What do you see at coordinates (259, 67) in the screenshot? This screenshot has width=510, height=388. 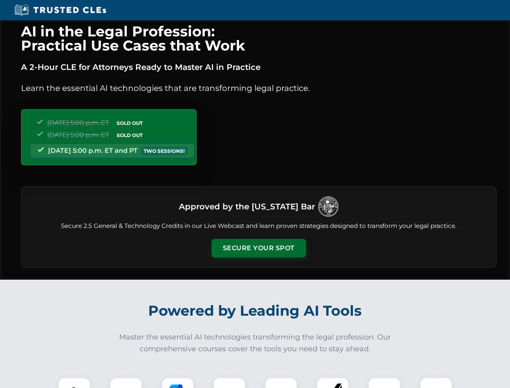 I see `p: A 2-Hour CLE for Attorneys Ready to Master AI in Practice` at bounding box center [259, 67].